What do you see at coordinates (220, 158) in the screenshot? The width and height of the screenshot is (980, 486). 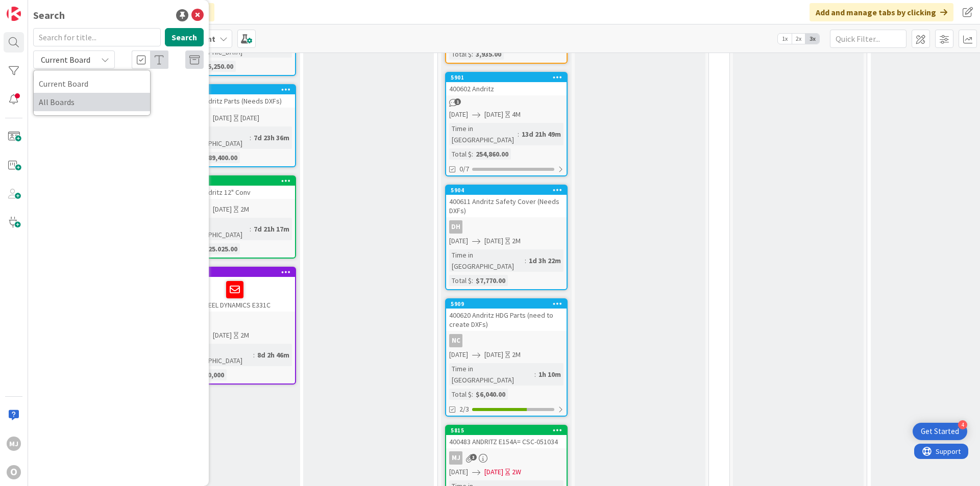 I see `div: $89,400.00` at bounding box center [220, 158].